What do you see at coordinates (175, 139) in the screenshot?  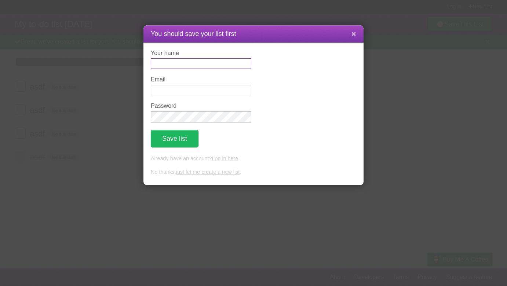 I see `button: Save list` at bounding box center [175, 139].